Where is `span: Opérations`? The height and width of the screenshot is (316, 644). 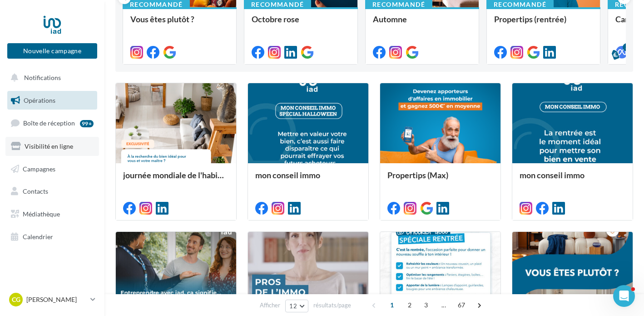 span: Opérations is located at coordinates (39, 100).